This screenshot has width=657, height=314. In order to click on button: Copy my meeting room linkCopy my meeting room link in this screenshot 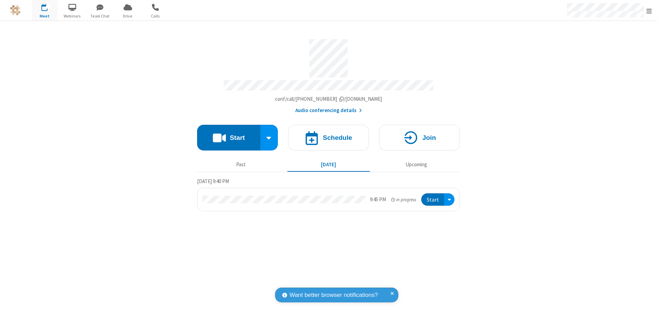, I will do `click(329, 99)`.